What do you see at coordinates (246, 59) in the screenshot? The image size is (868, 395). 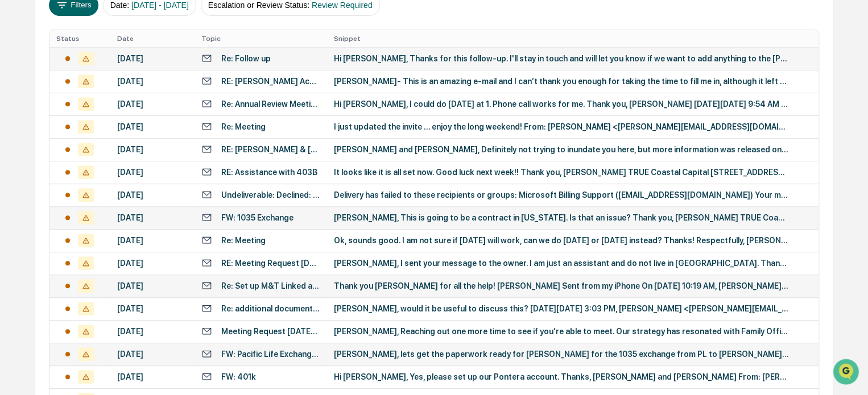 I see `div: Re: Follow up` at bounding box center [246, 59].